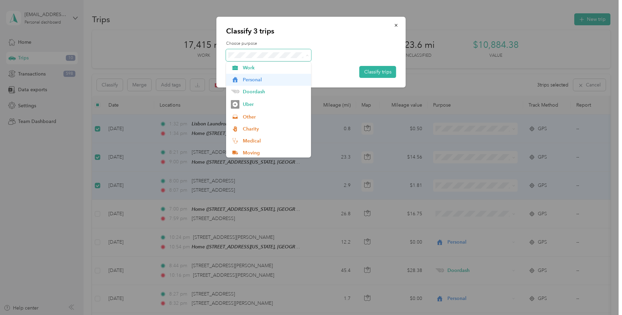  Describe the element at coordinates (275, 79) in the screenshot. I see `span: Personal` at that location.